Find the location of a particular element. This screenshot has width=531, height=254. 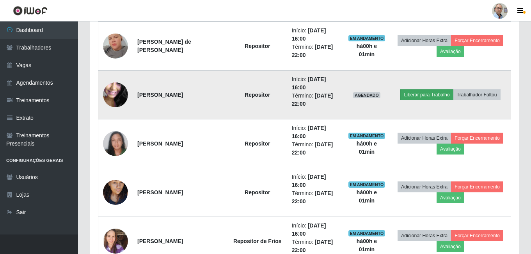

img: 1731531704923.jpeg is located at coordinates (116, 144).